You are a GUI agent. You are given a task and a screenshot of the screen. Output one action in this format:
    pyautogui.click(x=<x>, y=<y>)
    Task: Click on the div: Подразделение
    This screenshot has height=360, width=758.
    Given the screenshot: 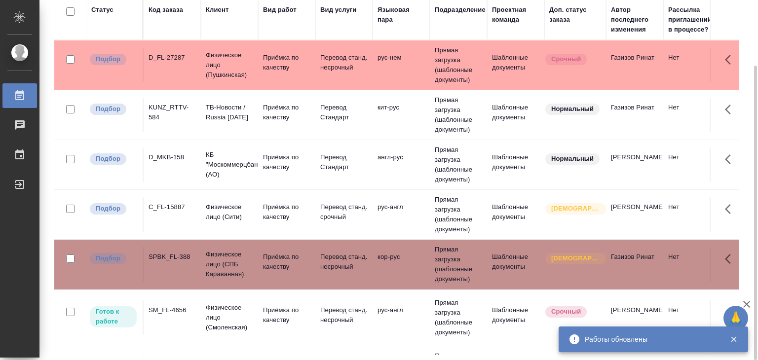 What is the action you would take?
    pyautogui.click(x=460, y=10)
    